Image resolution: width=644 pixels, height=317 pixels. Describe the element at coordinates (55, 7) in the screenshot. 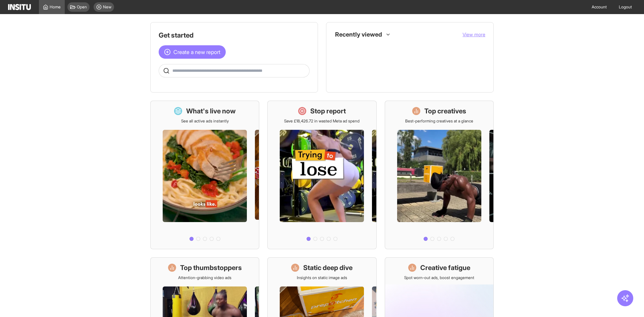

I see `span: Home` at that location.